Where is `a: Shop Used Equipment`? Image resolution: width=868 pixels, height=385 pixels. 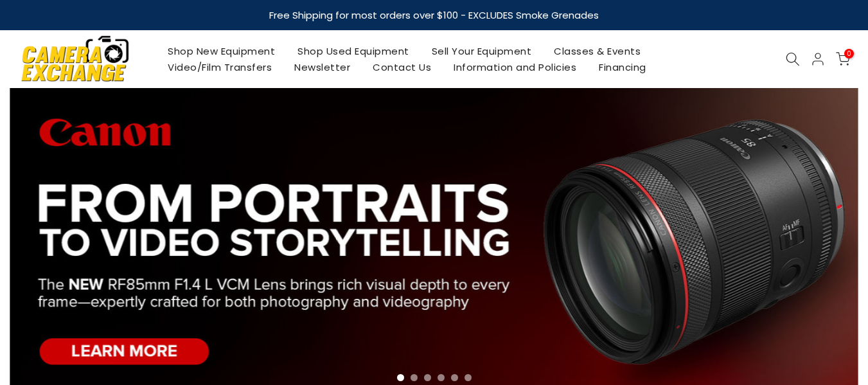
a: Shop Used Equipment is located at coordinates (353, 51).